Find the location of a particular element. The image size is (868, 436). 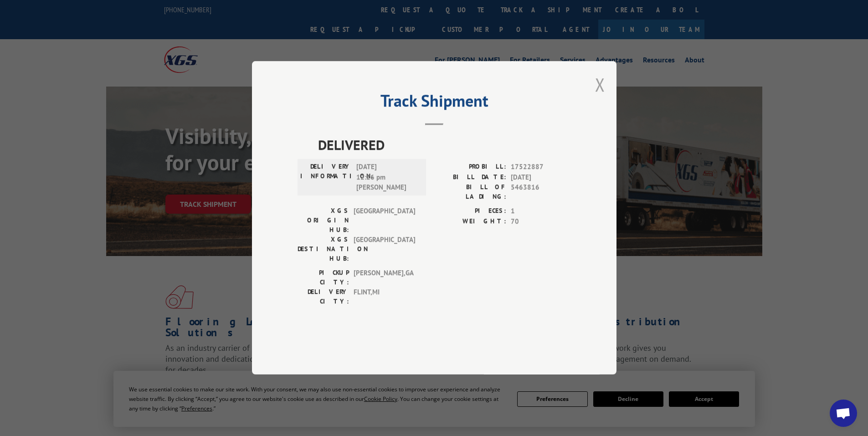

label: BILL DATE: is located at coordinates (470, 177).